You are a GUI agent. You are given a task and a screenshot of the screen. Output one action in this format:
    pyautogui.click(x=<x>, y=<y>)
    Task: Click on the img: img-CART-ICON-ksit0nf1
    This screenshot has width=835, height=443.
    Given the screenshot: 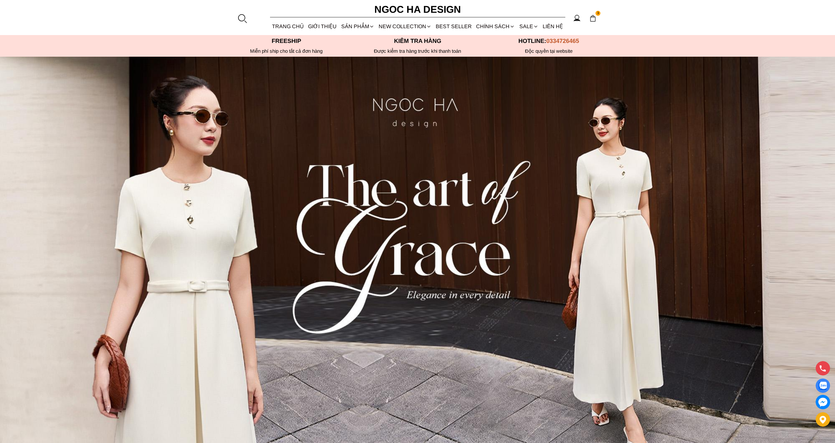 What is the action you would take?
    pyautogui.click(x=593, y=18)
    